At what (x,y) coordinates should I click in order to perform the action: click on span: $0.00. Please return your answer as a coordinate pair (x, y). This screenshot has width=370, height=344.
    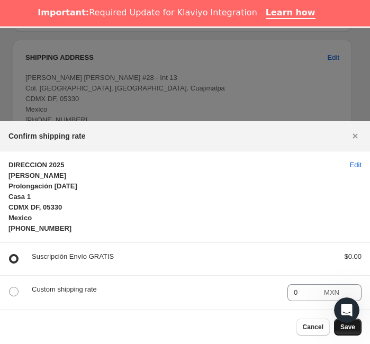
    Looking at the image, I should click on (353, 256).